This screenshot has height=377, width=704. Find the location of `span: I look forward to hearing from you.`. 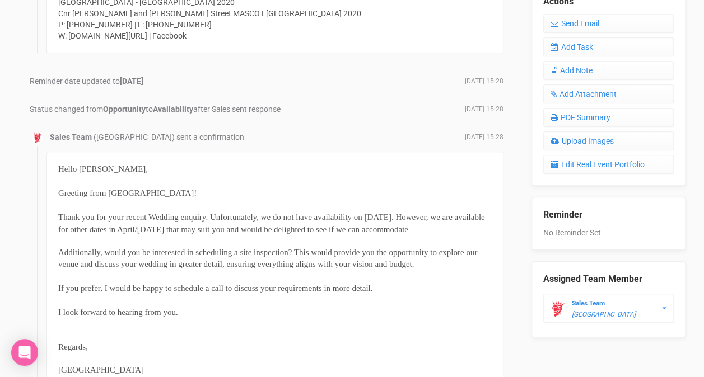

span: I look forward to hearing from you. is located at coordinates (118, 312).